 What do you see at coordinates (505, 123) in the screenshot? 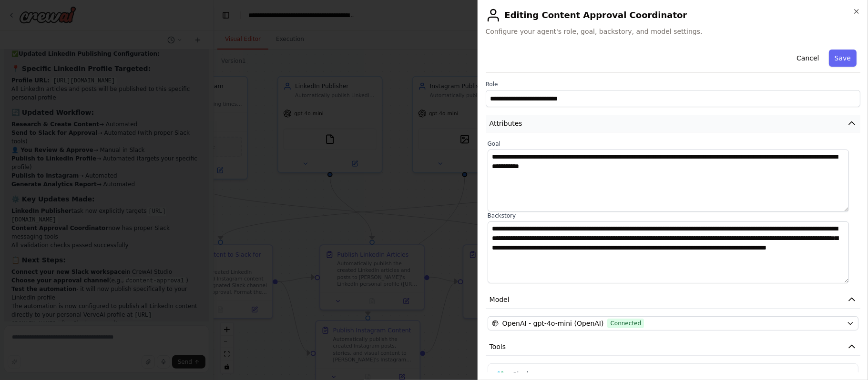
I see `span: Attributes` at bounding box center [505, 123].